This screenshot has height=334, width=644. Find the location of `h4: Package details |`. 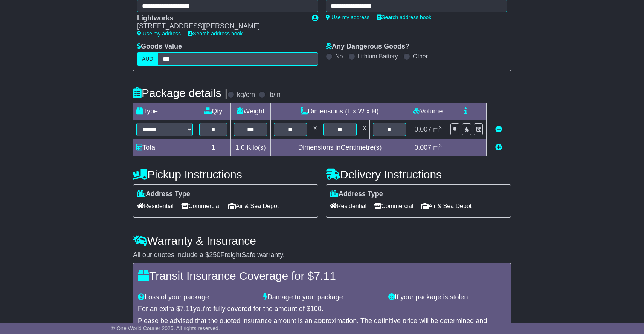

h4: Package details | is located at coordinates (180, 93).